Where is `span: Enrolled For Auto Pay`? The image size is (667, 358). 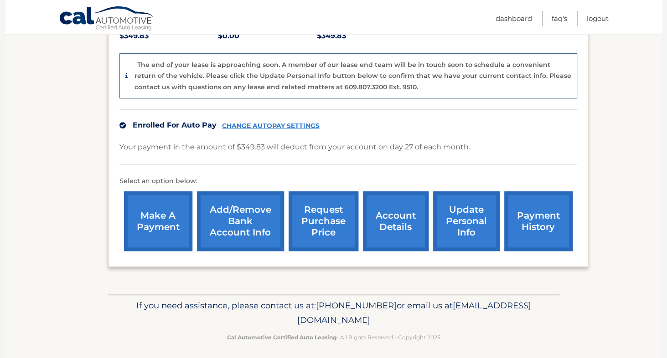
span: Enrolled For Auto Pay is located at coordinates (175, 125).